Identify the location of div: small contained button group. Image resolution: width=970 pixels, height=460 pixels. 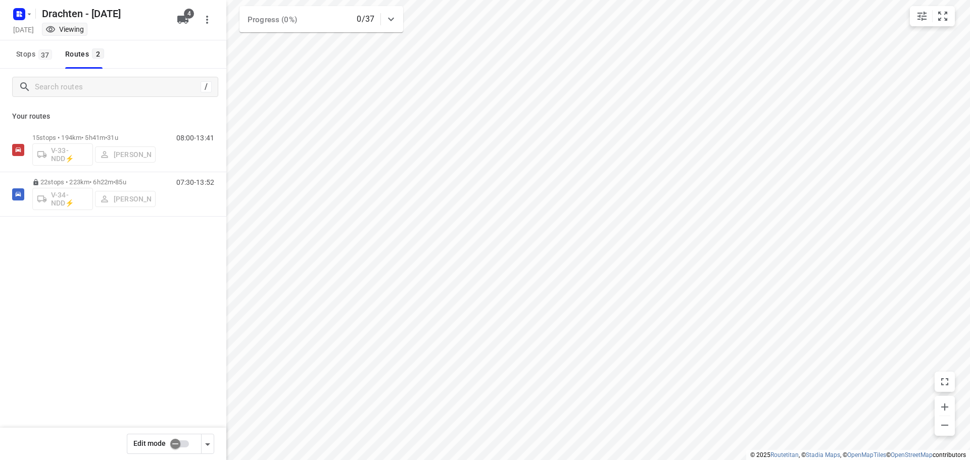
(932, 16).